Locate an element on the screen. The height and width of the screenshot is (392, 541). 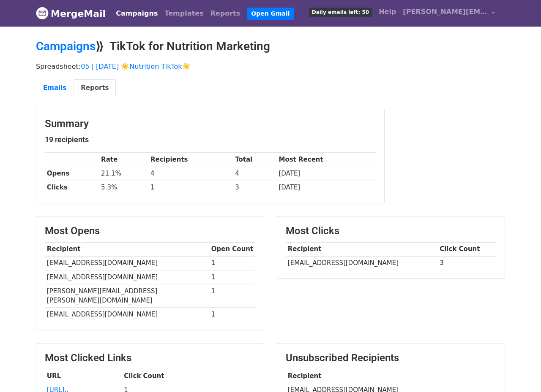
img: MergeMail logo is located at coordinates (42, 13).